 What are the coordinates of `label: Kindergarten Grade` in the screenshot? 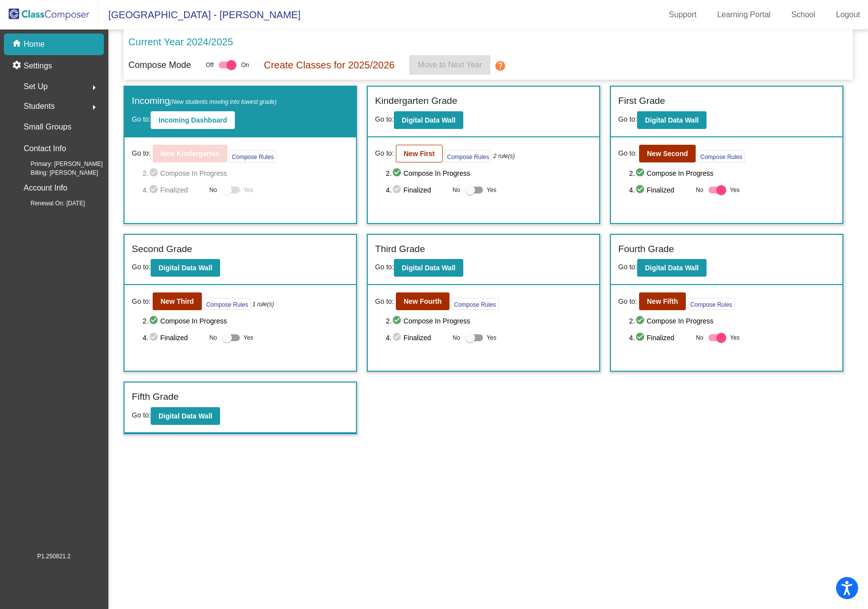 It's located at (416, 101).